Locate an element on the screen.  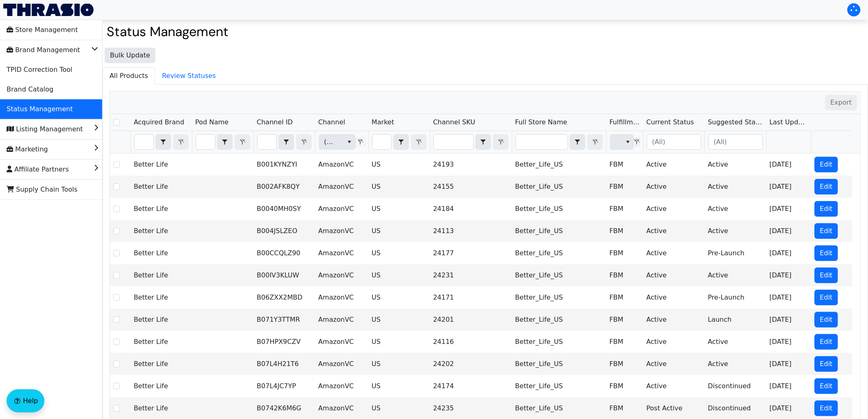
span: Fulfillment is located at coordinates (625, 122).